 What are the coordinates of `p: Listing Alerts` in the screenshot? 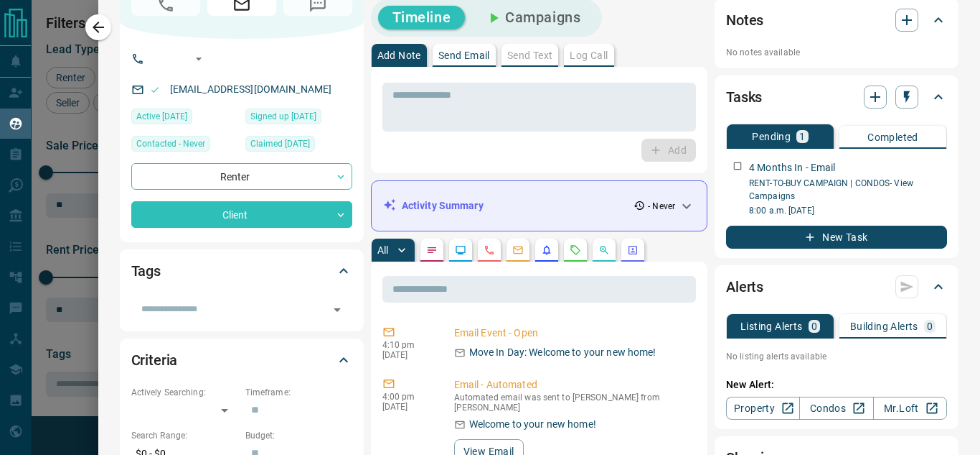 It's located at (771, 326).